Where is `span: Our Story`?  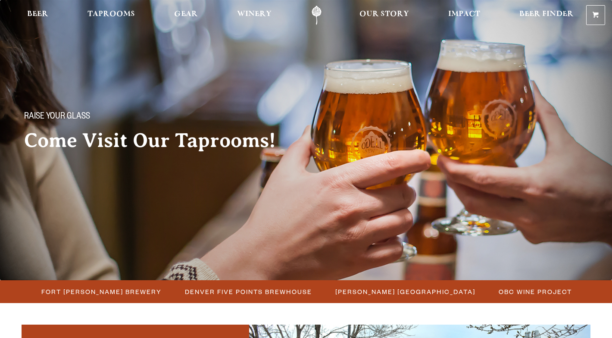
span: Our Story is located at coordinates (384, 14).